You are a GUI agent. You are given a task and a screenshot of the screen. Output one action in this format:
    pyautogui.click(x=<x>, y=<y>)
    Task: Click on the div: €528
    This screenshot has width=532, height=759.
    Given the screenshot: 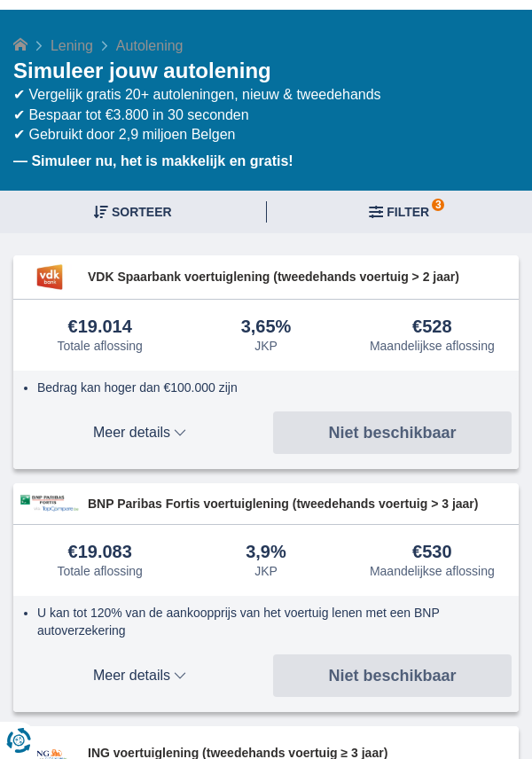 What is the action you would take?
    pyautogui.click(x=432, y=327)
    